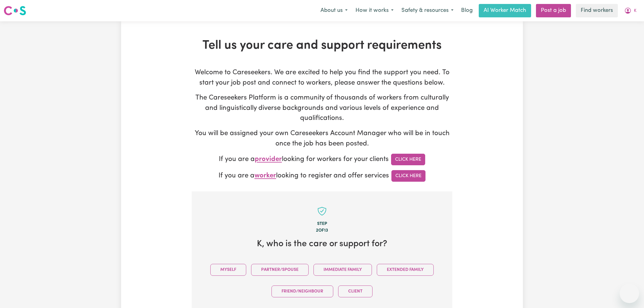  Describe the element at coordinates (322, 45) in the screenshot. I see `h1: Tell us your care and support requirements` at that location.